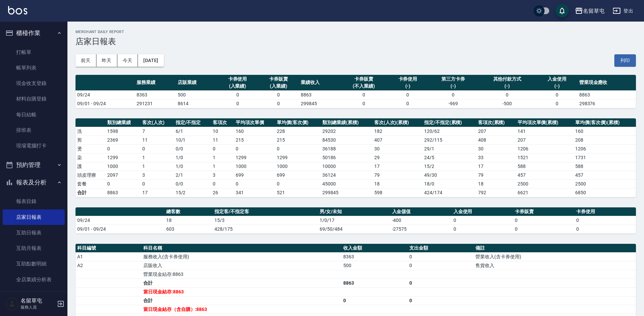  I want to click on td: 染, so click(91, 158).